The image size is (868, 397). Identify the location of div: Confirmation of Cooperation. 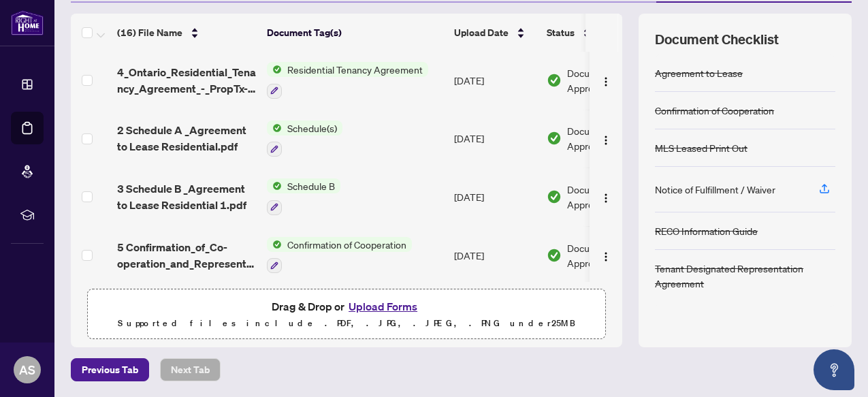
(714, 111).